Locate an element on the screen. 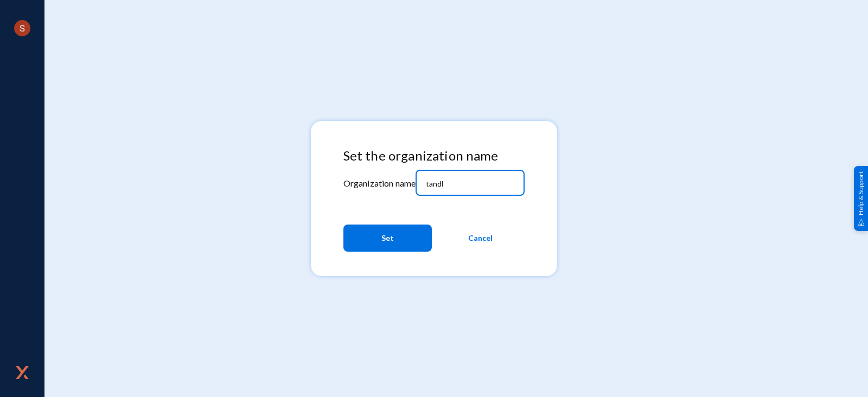  mat-label: Organization name is located at coordinates (380, 183).